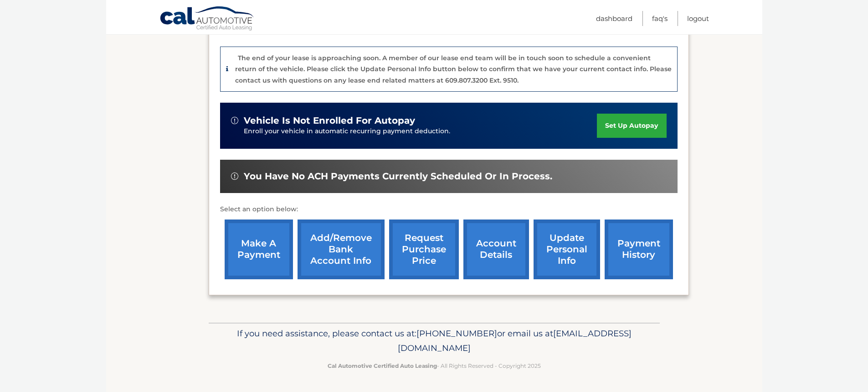 The image size is (868, 392). I want to click on a: request purchase price, so click(424, 249).